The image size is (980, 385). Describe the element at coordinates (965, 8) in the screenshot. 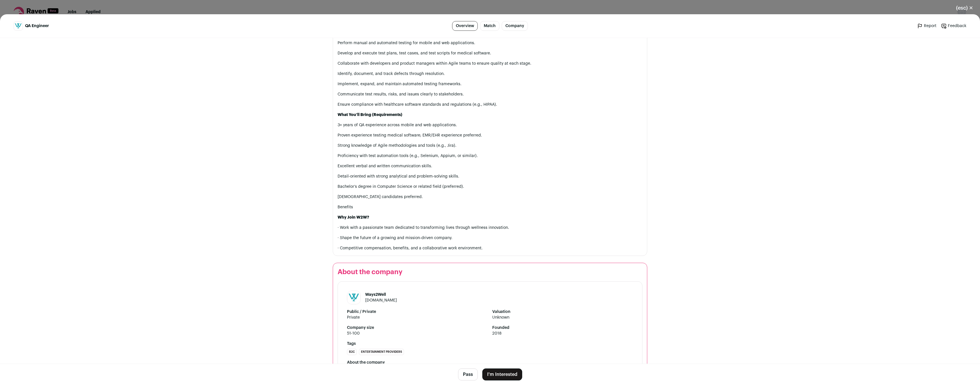

I see `button: Close modal` at that location.